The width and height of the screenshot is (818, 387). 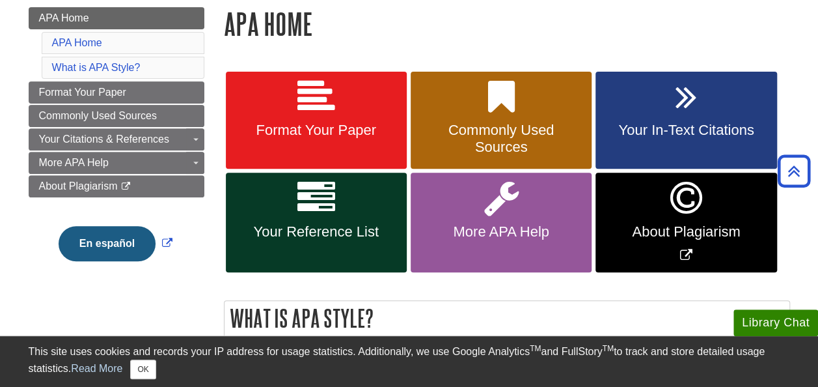 I want to click on div: Guide Page Menu, so click(x=117, y=145).